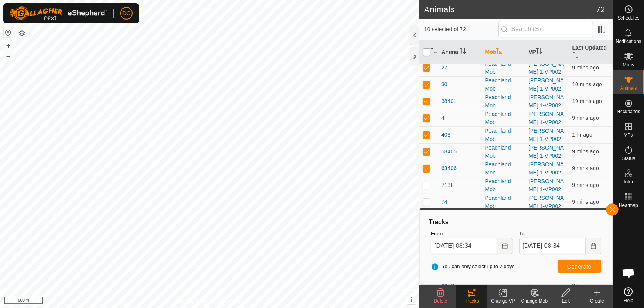  Describe the element at coordinates (471, 234) in the screenshot. I see `label: From` at that location.